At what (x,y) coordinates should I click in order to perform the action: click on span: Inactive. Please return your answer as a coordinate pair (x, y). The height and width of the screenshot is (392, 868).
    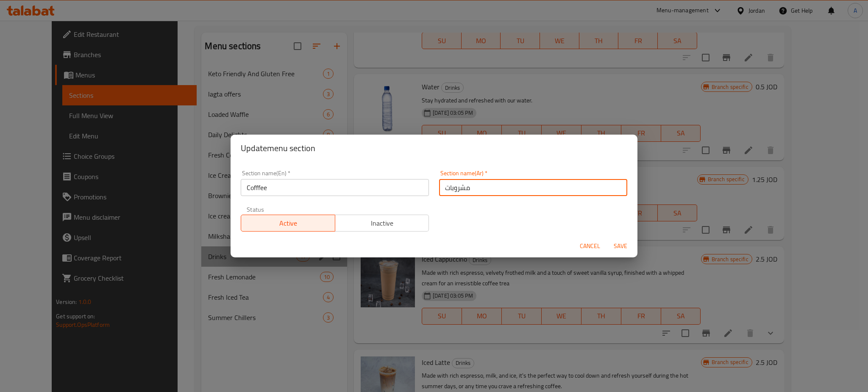
    Looking at the image, I should click on (382, 223).